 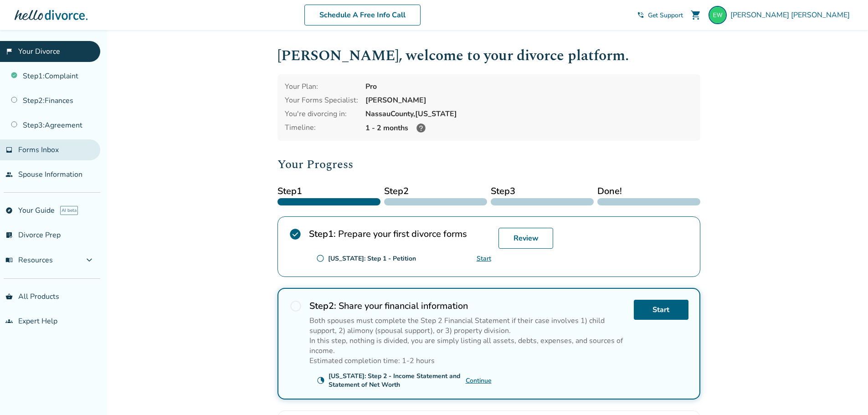 What do you see at coordinates (526, 239) in the screenshot?
I see `a: Review` at bounding box center [526, 239].